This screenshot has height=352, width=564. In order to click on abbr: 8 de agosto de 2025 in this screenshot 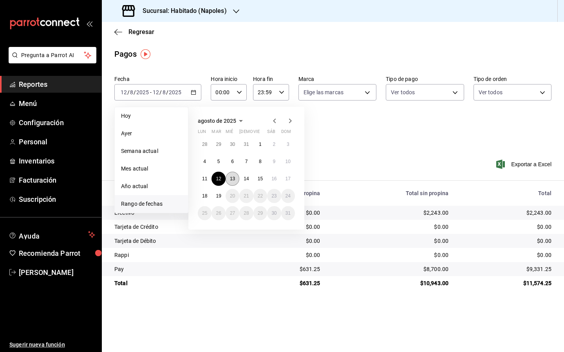, I will do `click(260, 162)`.